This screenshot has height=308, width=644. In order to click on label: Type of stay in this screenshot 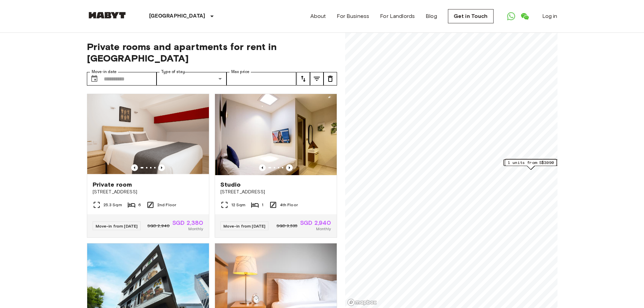, I will do `click(173, 72)`.